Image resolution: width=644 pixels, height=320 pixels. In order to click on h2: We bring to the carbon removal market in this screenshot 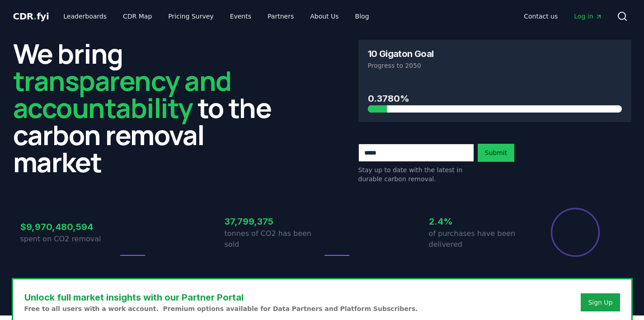, I will do `click(149, 108)`.